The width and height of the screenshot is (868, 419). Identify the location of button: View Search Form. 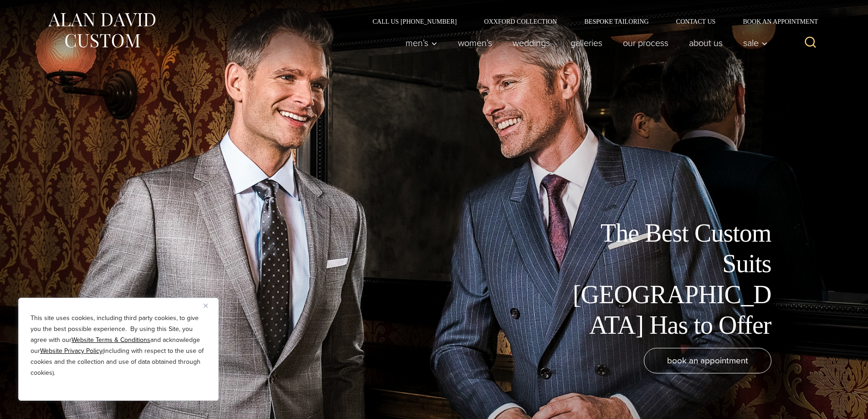
(811, 43).